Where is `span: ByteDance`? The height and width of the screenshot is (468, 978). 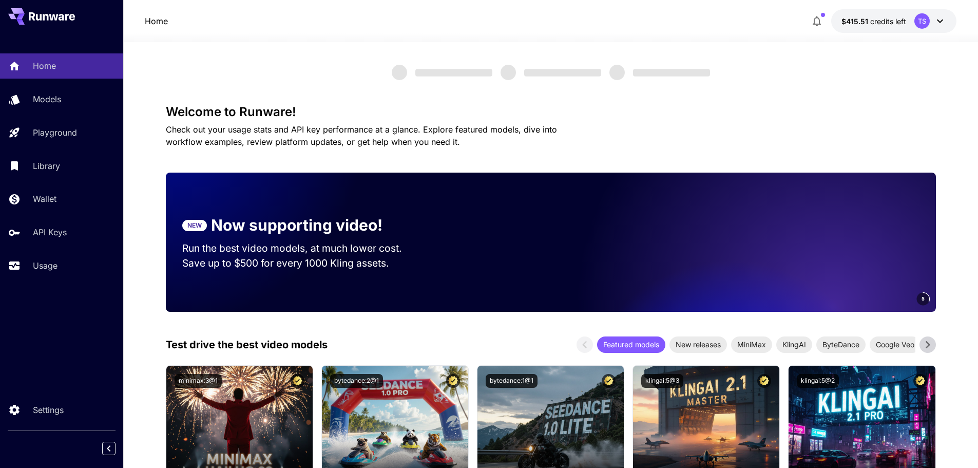 span: ByteDance is located at coordinates (841, 344).